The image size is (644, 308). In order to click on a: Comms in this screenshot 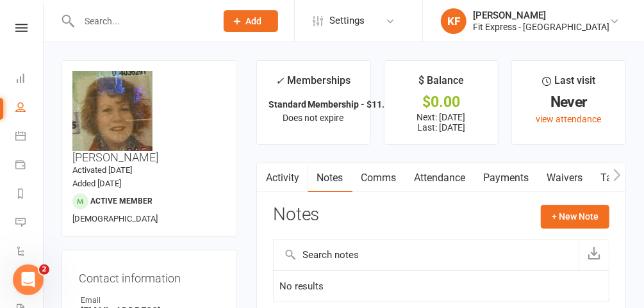, I will do `click(379, 178)`.